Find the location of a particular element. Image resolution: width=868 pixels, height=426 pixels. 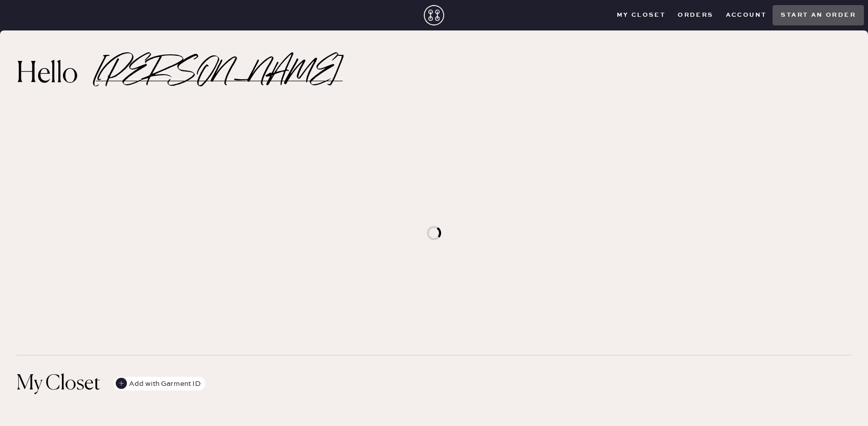

button: Orders is located at coordinates (696, 16).